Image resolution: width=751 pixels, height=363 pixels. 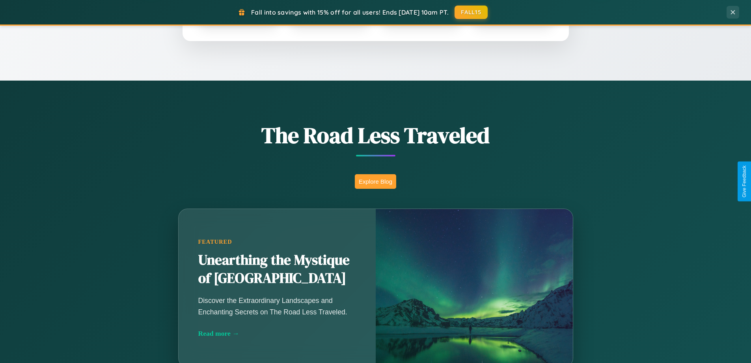 I want to click on h1: The Road Less Traveled, so click(x=376, y=135).